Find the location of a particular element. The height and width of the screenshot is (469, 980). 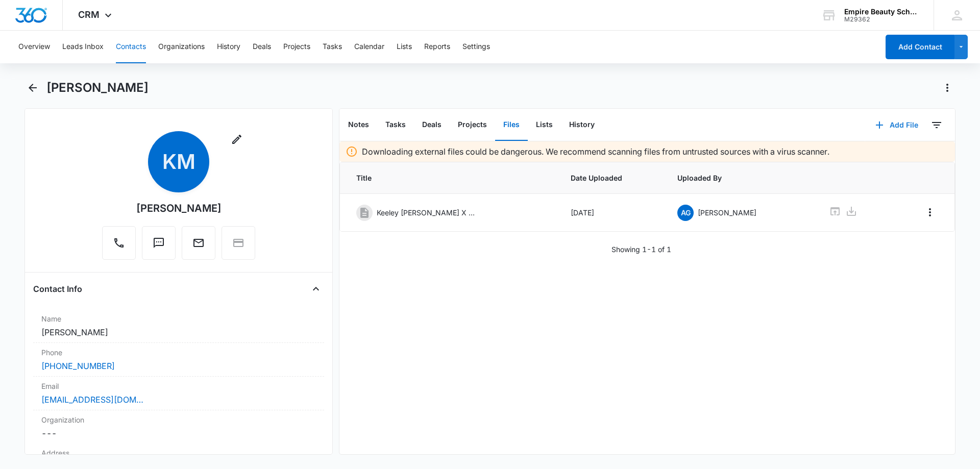

label: Organization is located at coordinates (179, 420).